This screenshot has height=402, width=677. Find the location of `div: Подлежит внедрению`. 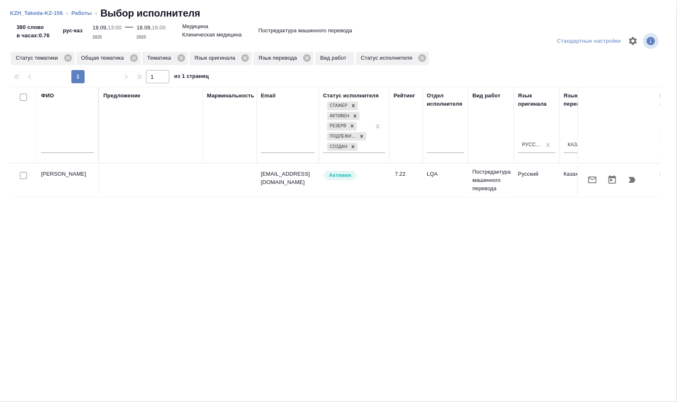

div: Подлежит внедрению is located at coordinates (342, 137).